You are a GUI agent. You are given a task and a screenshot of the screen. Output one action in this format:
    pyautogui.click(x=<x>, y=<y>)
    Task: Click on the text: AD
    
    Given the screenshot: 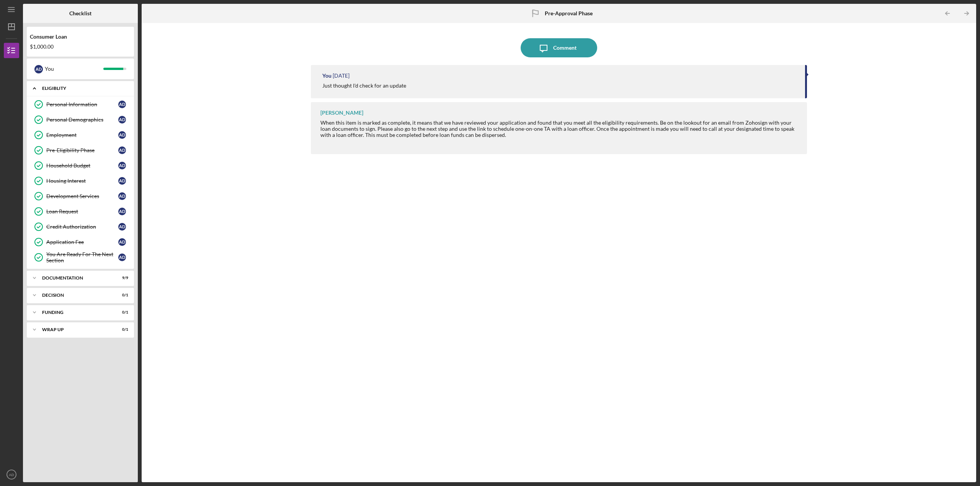 What is the action you would take?
    pyautogui.click(x=11, y=475)
    